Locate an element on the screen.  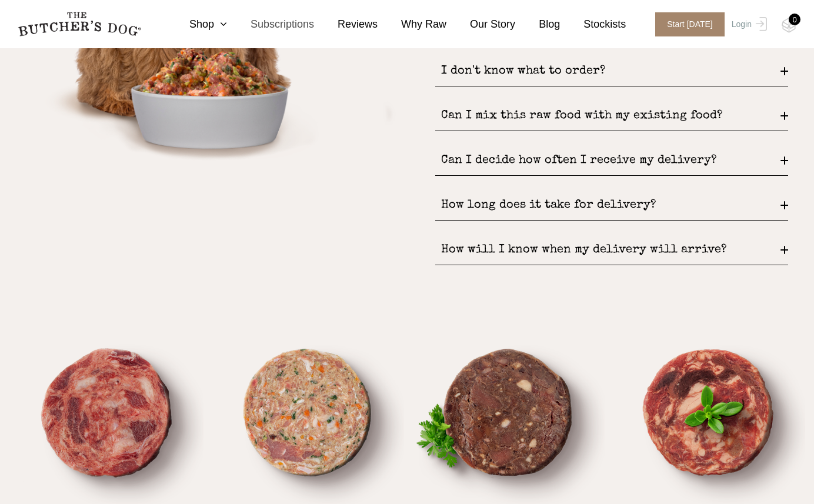
div: Can I decide how often I receive my delivery? is located at coordinates (611, 160).